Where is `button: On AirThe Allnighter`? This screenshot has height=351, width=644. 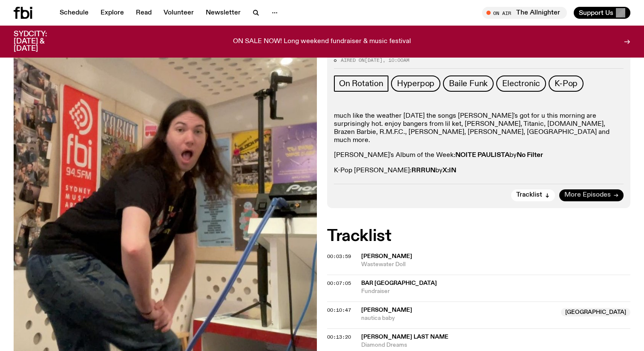
button: On AirThe Allnighter is located at coordinates (525, 13).